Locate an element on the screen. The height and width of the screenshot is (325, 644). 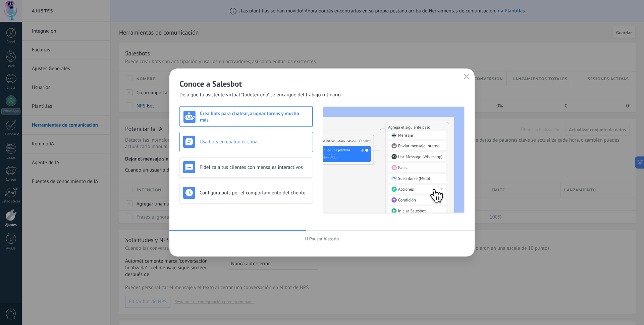
span: Pausar historia is located at coordinates (324, 239).